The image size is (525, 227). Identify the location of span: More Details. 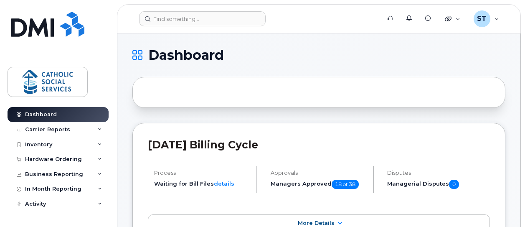
(316, 222).